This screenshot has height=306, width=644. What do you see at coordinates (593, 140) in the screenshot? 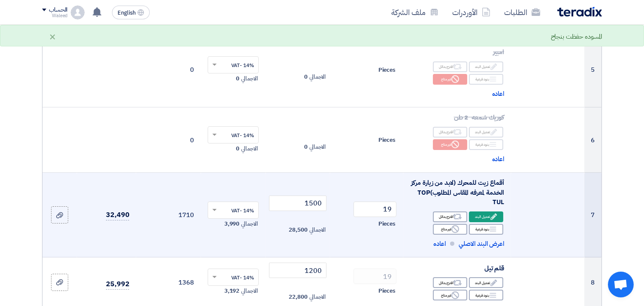
I see `td: 6` at bounding box center [593, 140].